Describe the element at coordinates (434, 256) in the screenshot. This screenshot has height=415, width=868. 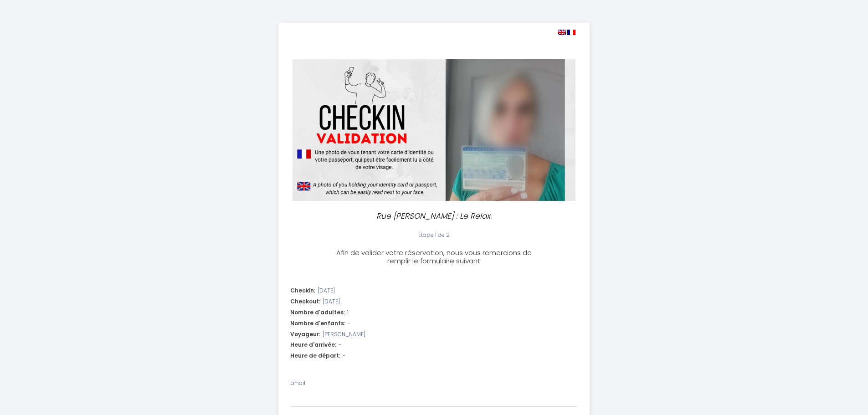
I see `span: Afin de valider votre réservation, nous vous remercions de remplir le formulaire suivant` at that location.